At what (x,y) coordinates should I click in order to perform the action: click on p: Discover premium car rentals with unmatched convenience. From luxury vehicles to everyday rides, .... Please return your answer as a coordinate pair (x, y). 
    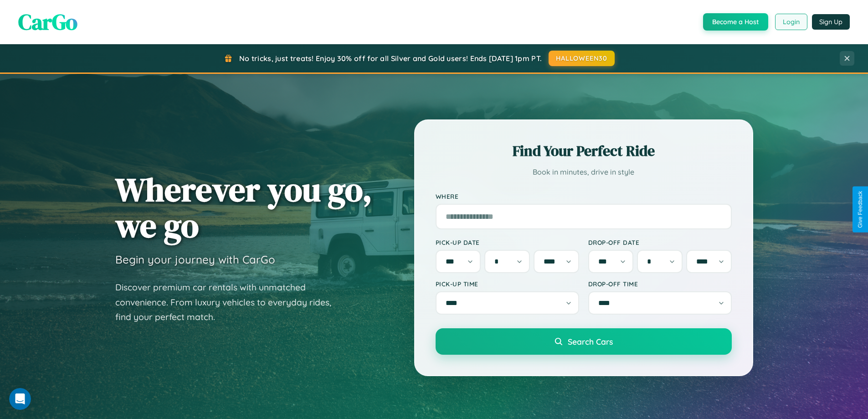
    Looking at the image, I should click on (230, 302).